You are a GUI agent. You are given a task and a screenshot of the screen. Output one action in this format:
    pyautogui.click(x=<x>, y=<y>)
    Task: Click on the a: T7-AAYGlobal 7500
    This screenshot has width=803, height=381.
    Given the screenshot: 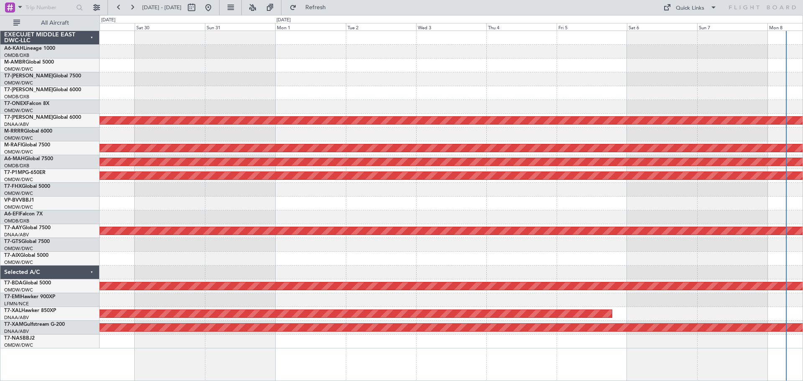 What is the action you would take?
    pyautogui.click(x=27, y=228)
    